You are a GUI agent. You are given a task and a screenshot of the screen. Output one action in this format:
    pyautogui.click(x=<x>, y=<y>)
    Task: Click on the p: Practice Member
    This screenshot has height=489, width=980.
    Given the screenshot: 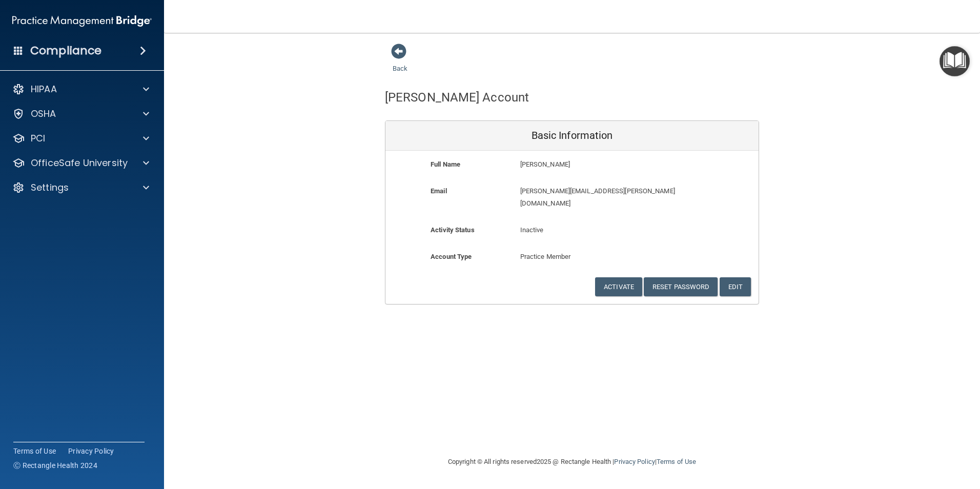 What is the action you would take?
    pyautogui.click(x=572, y=257)
    